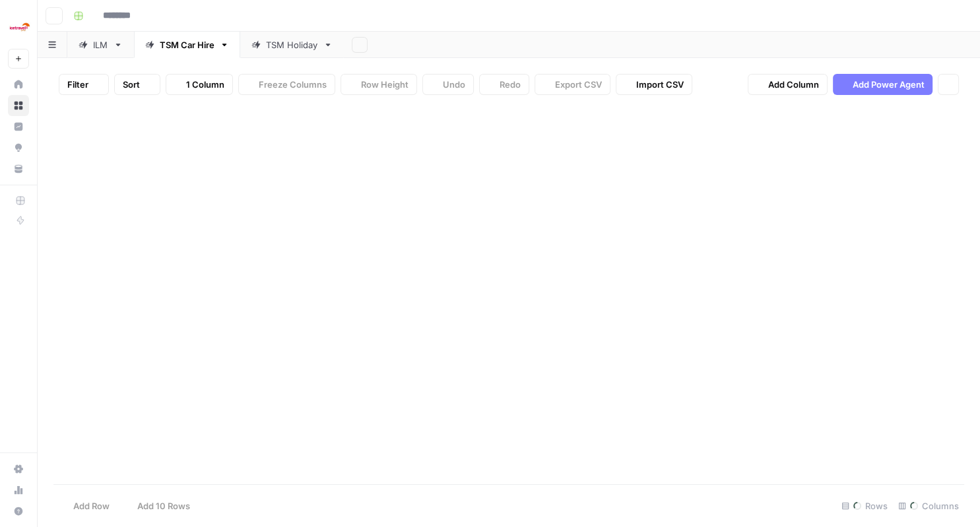  What do you see at coordinates (132, 84) in the screenshot?
I see `span: Sort` at bounding box center [132, 84].